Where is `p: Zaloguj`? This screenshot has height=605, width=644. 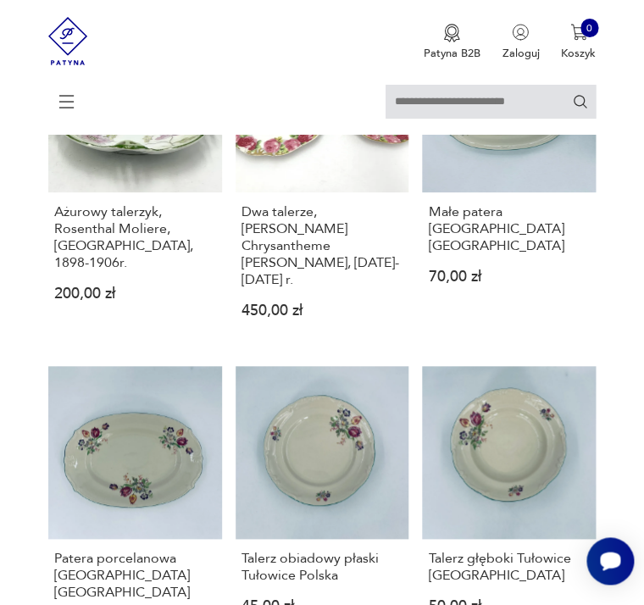 p: Zaloguj is located at coordinates (521, 53).